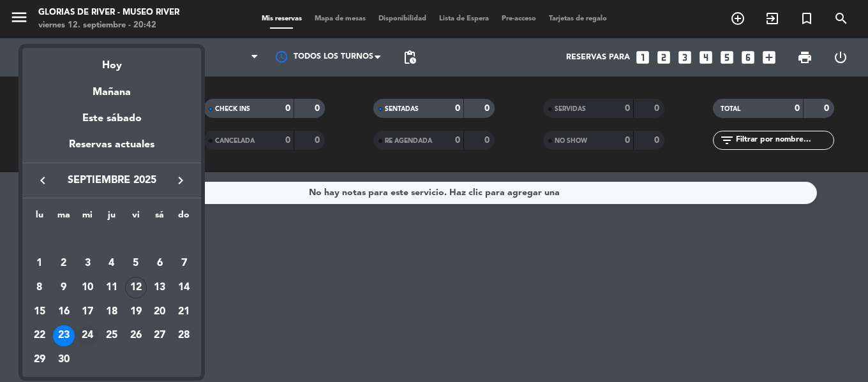 The width and height of the screenshot is (868, 382). Describe the element at coordinates (112, 217) in the screenshot. I see `th: jueves` at that location.